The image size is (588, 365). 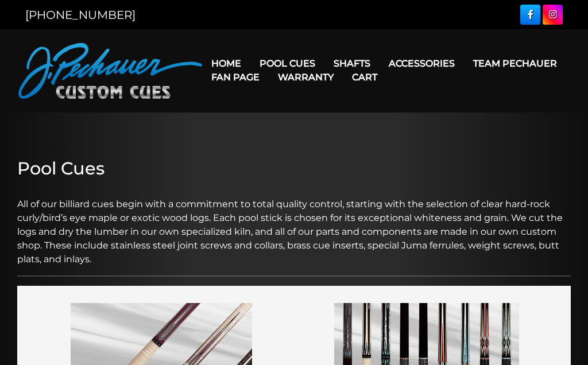 What do you see at coordinates (515, 63) in the screenshot?
I see `a: Team Pechauer` at bounding box center [515, 63].